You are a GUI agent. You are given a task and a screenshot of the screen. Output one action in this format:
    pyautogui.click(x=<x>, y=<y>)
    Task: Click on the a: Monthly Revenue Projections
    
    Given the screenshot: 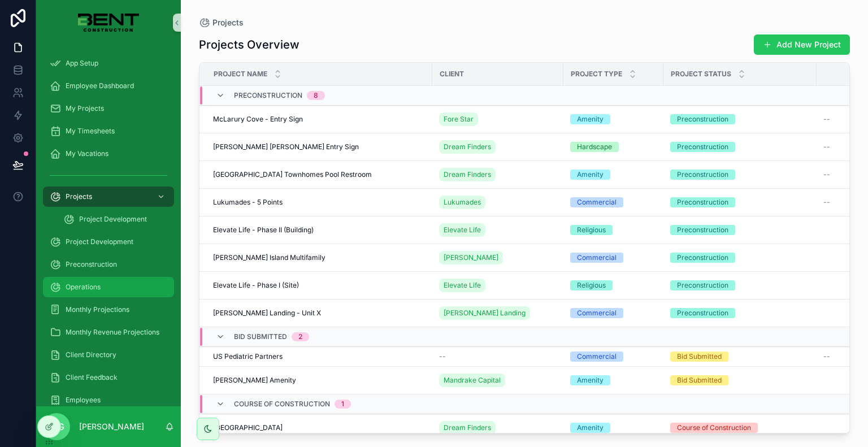 What is the action you would take?
    pyautogui.click(x=109, y=332)
    